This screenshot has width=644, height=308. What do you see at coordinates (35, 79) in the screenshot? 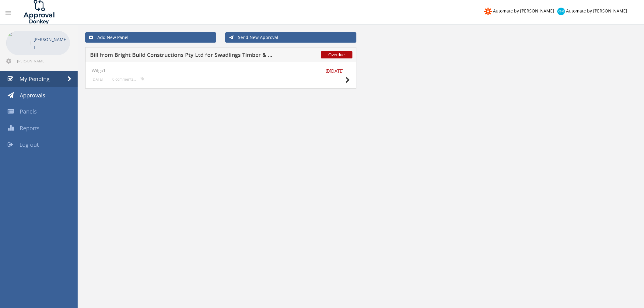
I see `span: My Pending` at bounding box center [35, 79].